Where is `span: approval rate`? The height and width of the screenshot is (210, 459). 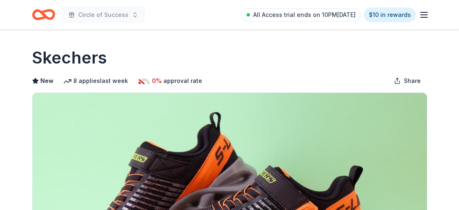
span: approval rate is located at coordinates (183, 81).